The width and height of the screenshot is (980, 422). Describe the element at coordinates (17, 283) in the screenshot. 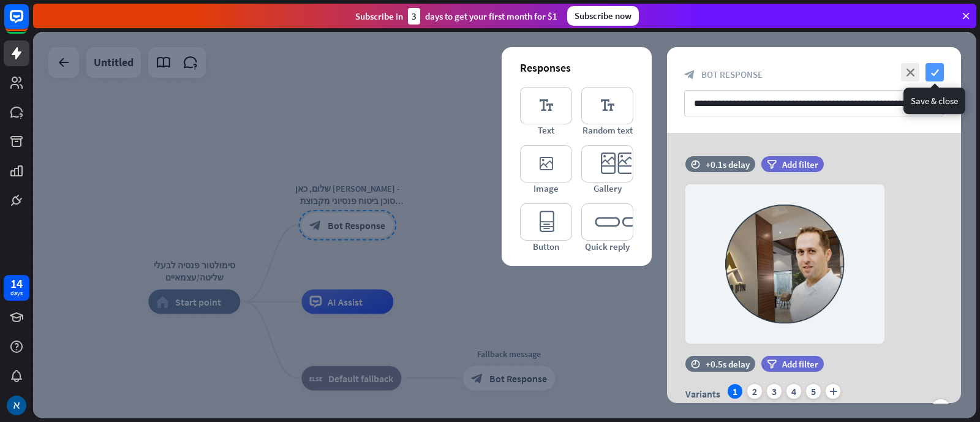

I see `div: 14` at that location.